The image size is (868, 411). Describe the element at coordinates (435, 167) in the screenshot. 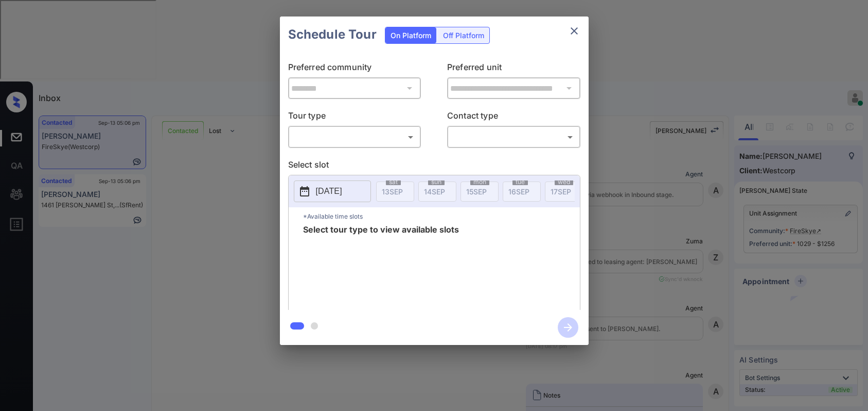

I see `p: Select slot` at that location.